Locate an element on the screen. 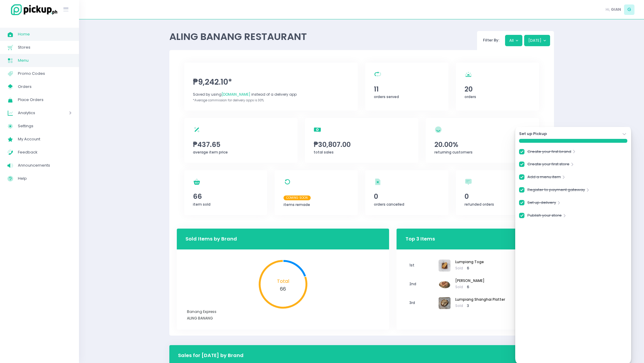 The width and height of the screenshot is (644, 363). span: Filter By: is located at coordinates (491, 40).